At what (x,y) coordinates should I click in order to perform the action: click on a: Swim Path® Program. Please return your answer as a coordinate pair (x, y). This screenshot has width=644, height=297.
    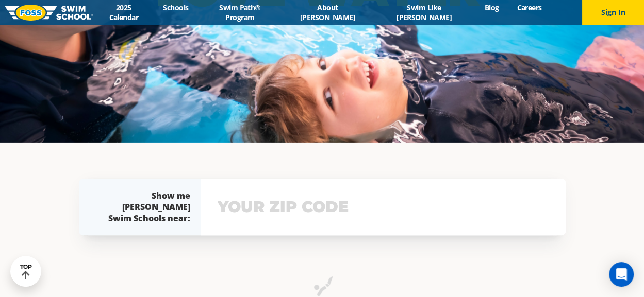
    Looking at the image, I should click on (240, 13).